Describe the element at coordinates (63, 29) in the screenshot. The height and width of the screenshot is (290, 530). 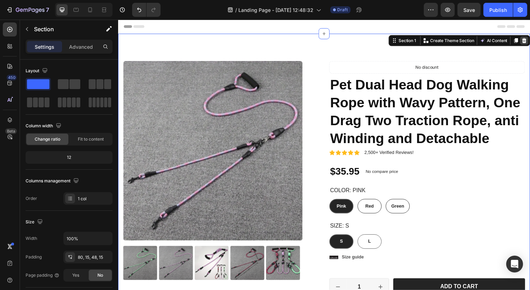
I see `p: Section` at that location.